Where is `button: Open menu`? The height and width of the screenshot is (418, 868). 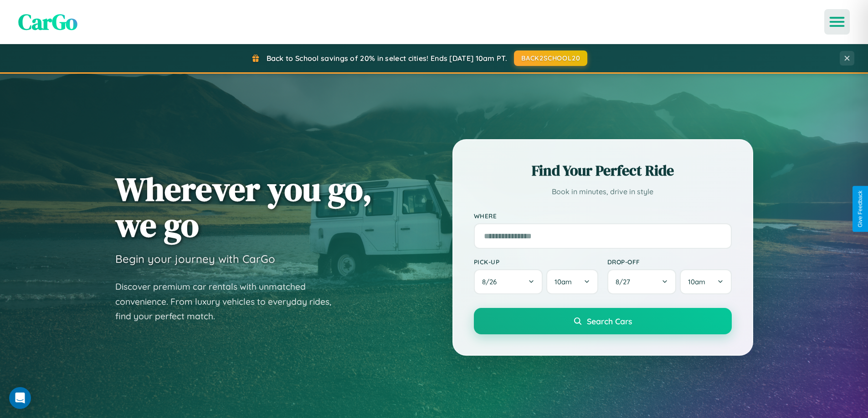
button: Open menu is located at coordinates (837, 22).